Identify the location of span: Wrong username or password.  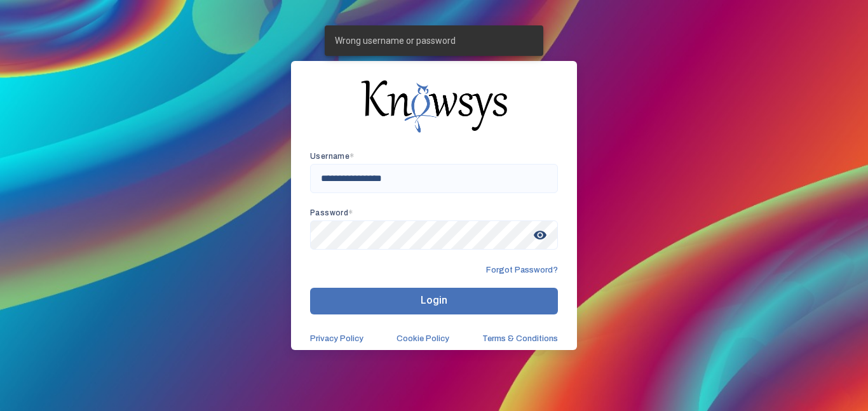
(396, 40).